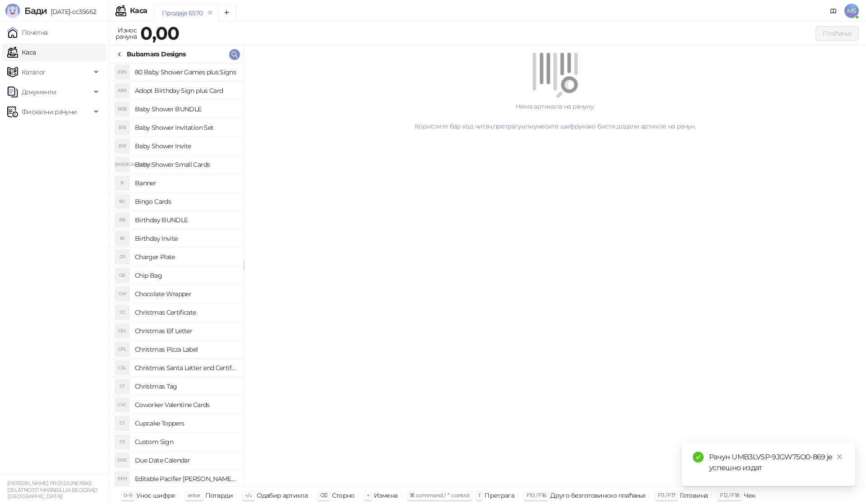 The image size is (866, 504). Describe the element at coordinates (122, 109) in the screenshot. I see `div: BSB` at that location.